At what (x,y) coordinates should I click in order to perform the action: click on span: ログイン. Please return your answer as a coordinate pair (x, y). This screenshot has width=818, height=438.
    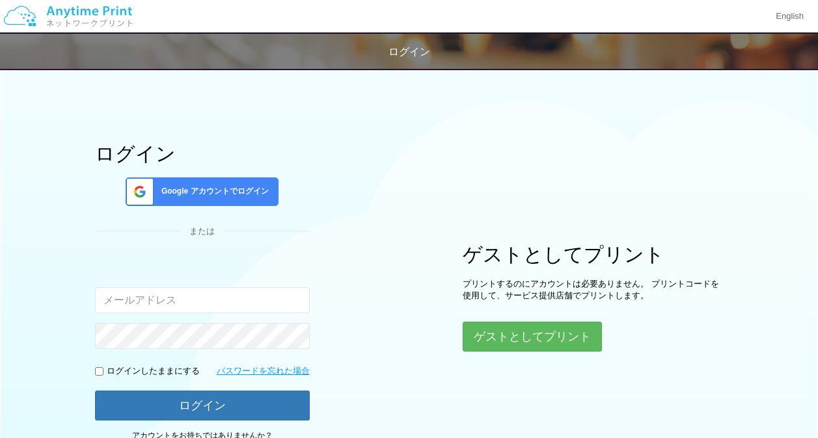
    Looking at the image, I should click on (409, 51).